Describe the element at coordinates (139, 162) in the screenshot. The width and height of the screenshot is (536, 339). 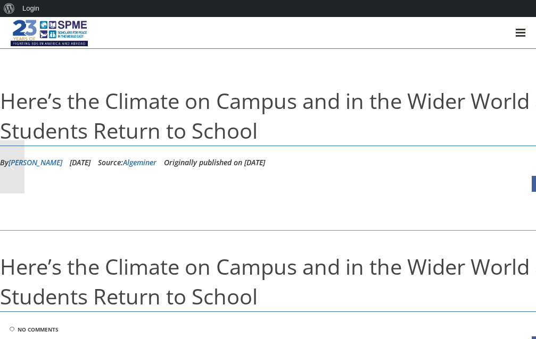
I see `a: Algeminer` at that location.